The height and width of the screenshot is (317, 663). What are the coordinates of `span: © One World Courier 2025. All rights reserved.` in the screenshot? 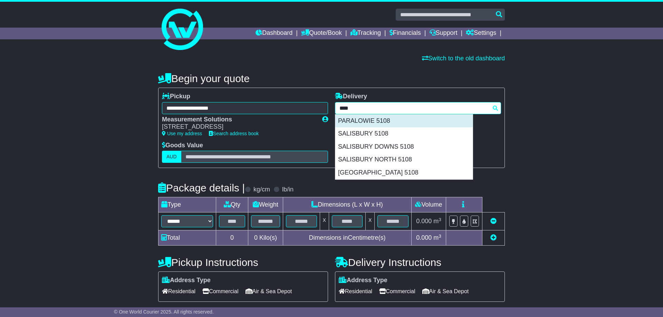 It's located at (164, 312).